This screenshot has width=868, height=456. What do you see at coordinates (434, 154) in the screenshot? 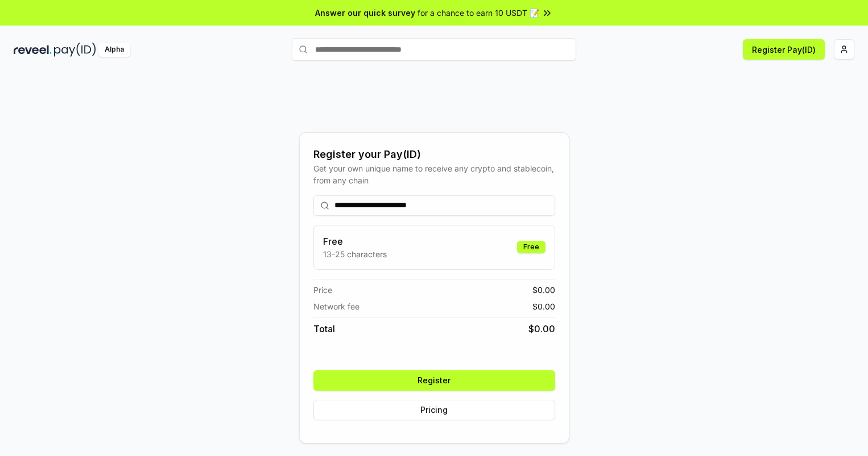
I see `div: Register your Pay(ID)` at bounding box center [434, 154].